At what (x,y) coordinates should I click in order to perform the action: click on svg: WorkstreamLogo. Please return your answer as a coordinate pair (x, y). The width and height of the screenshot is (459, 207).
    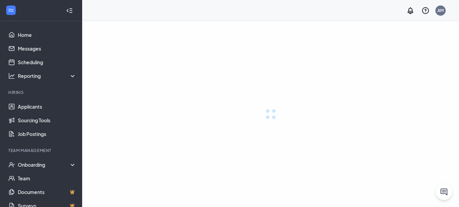
    Looking at the image, I should click on (11, 10).